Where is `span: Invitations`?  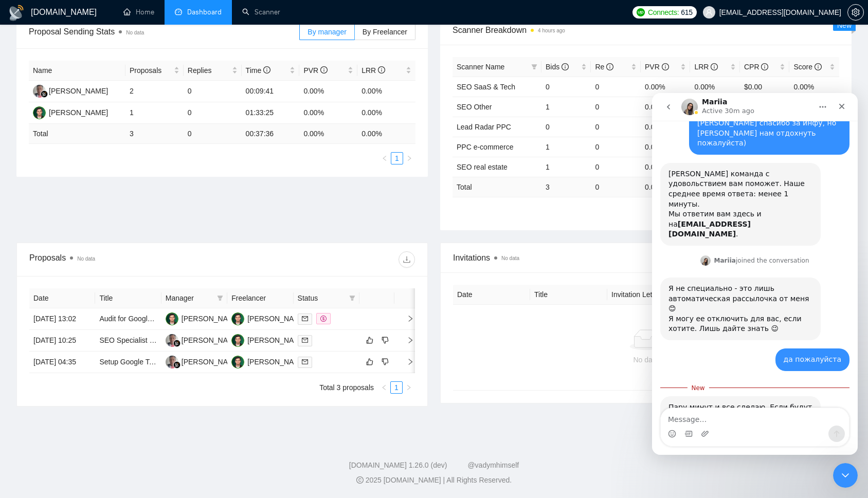
span: Invitations is located at coordinates (646, 258).